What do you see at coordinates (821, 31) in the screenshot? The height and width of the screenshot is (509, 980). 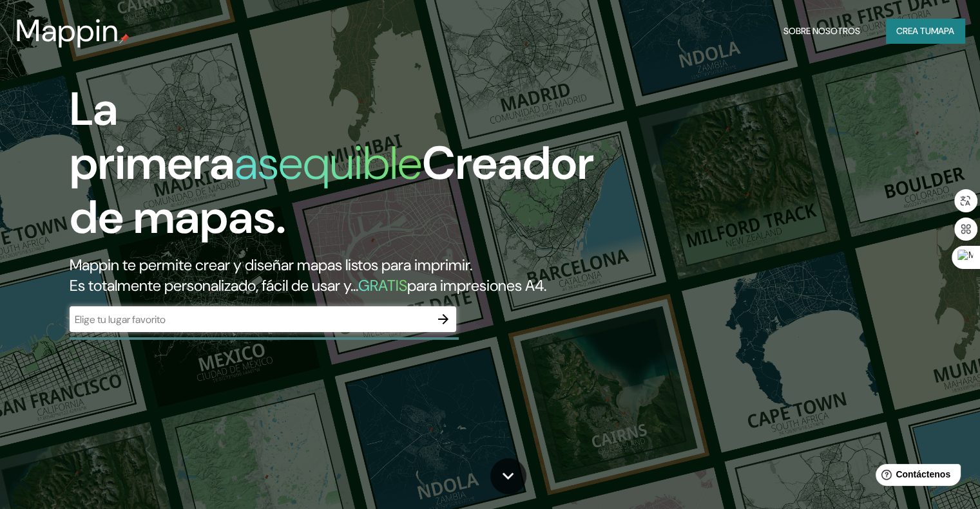 I see `button: Sobre nosotros` at bounding box center [821, 31].